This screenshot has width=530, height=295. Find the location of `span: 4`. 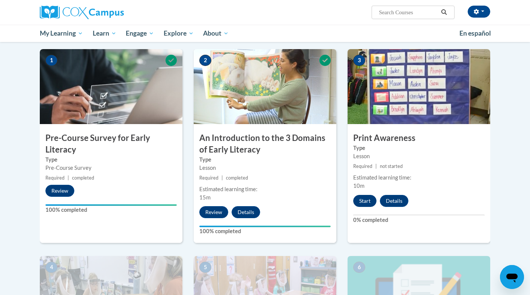

span: 4 is located at coordinates (51, 268).